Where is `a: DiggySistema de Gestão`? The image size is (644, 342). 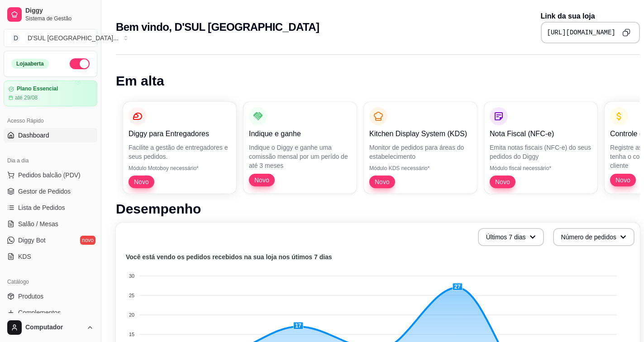 a: DiggySistema de Gestão is located at coordinates (50, 15).